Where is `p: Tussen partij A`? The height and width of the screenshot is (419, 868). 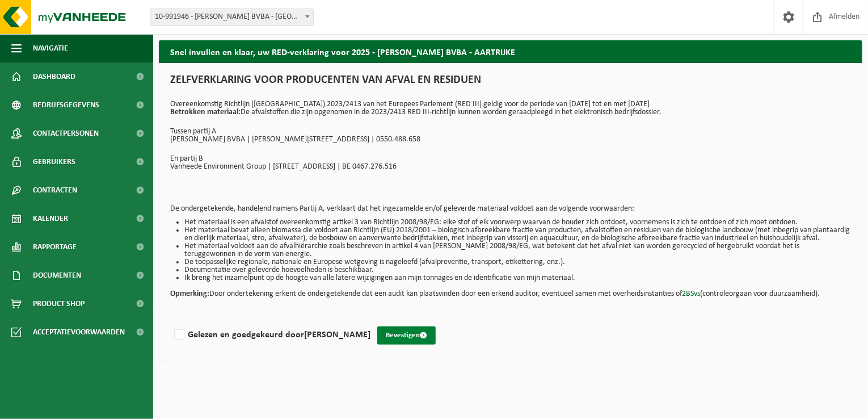 p: Tussen partij A is located at coordinates (511, 132).